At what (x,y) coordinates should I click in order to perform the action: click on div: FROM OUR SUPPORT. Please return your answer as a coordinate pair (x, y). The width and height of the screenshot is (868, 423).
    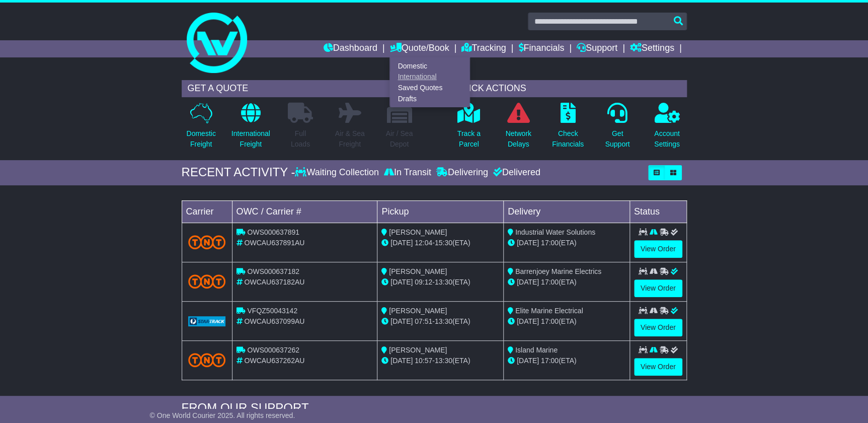
    Looking at the image, I should click on (435, 408).